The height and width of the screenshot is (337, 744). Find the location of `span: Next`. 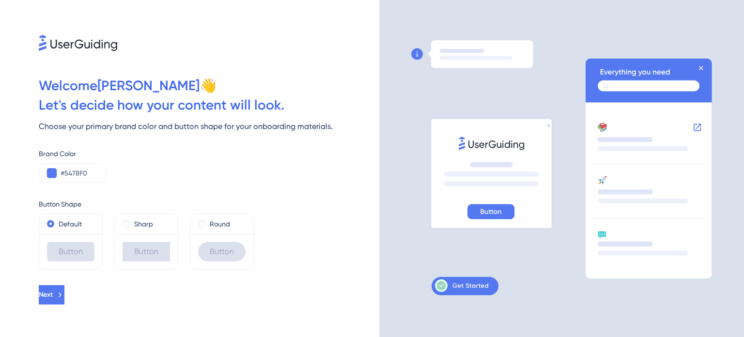

span: Next is located at coordinates (46, 295).